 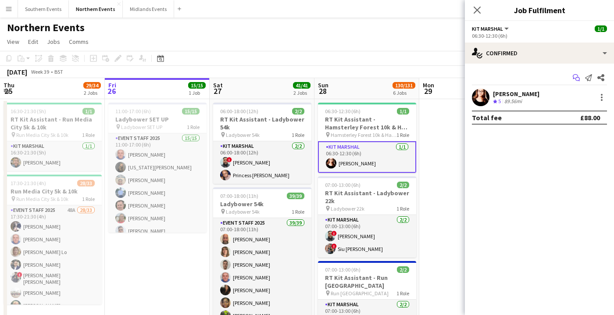 What do you see at coordinates (367, 217) in the screenshot?
I see `div: 07:00-13:00 (6h)2/2RT Kit Assistant - Ladybower 22k Ladybower 22k1 RoleKit Marshal2/207:00-13:00 ...` at bounding box center [367, 217].